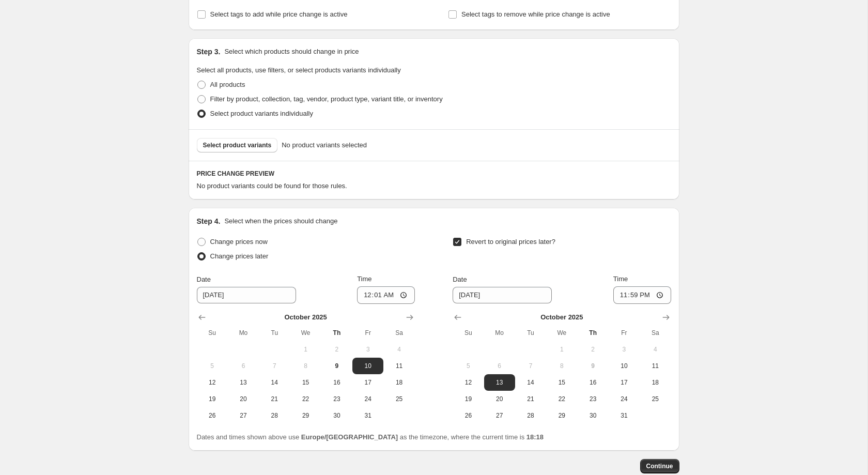 This screenshot has height=475, width=868. I want to click on button: Sunday October 12 2025, so click(212, 382).